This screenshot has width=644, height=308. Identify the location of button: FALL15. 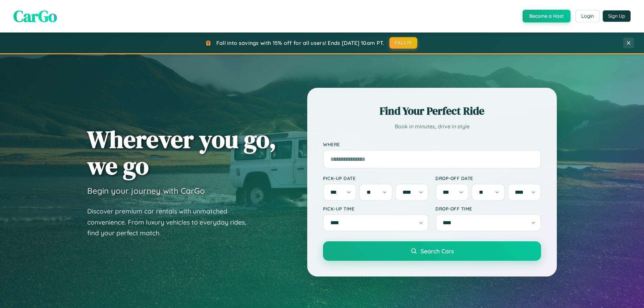
(403, 43).